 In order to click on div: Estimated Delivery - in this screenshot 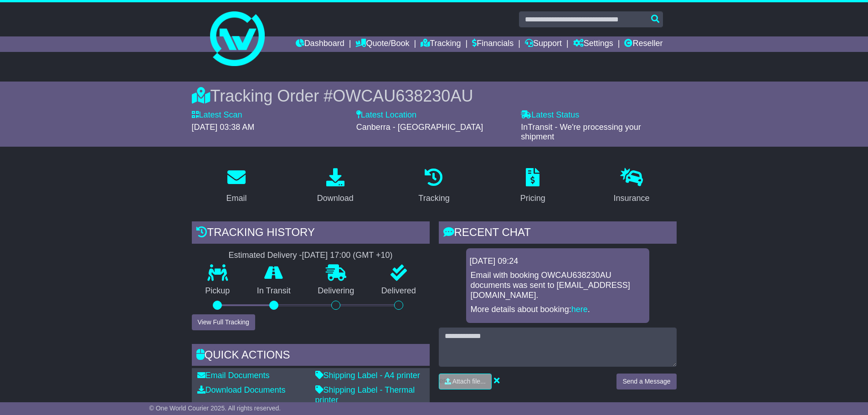, I will do `click(311, 256)`.